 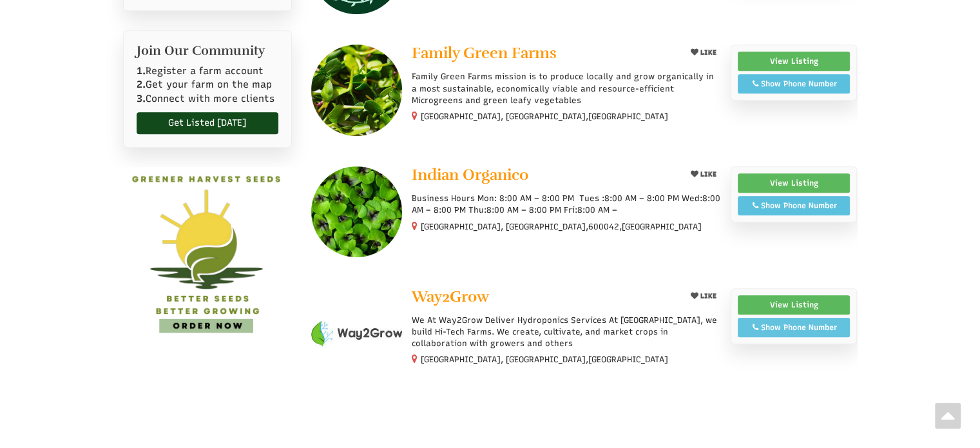 I want to click on p: Business Hours Mon: 8:00 AM – 8:00 PM Tues :8:00 AM – 8:00 PM Wed:8:00 AM – 8:00 PM Thu:8:00 AM –..., so click(x=566, y=204).